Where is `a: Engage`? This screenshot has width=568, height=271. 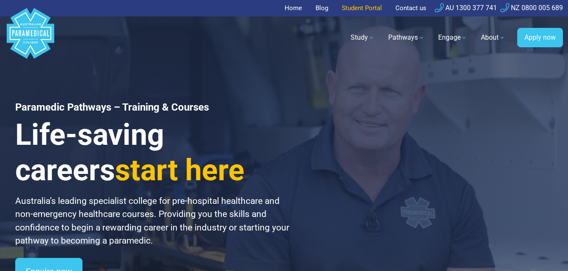
a: Engage is located at coordinates (452, 38).